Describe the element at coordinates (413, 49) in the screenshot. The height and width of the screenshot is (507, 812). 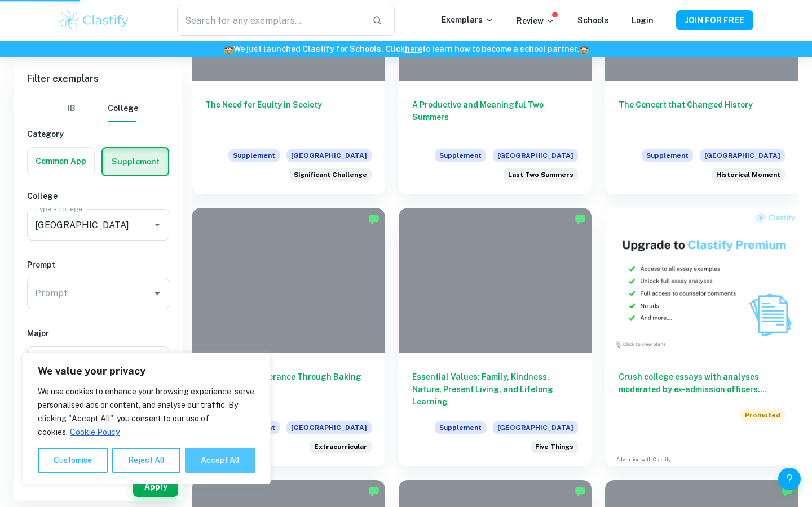
I see `a: here` at that location.